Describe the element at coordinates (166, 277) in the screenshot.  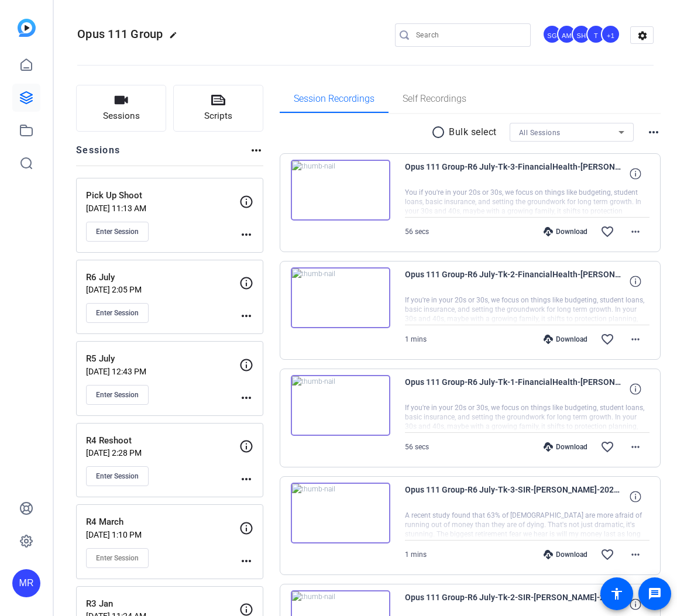
I see `p: R6 July` at that location.